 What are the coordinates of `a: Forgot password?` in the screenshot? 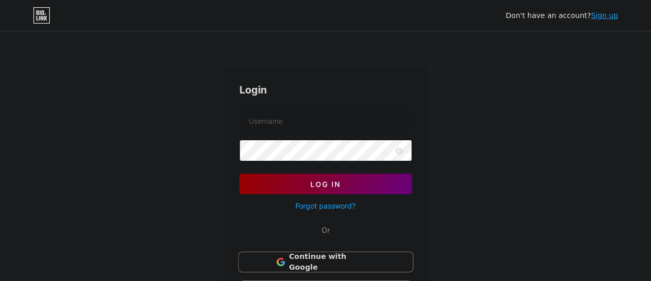 It's located at (325, 206).